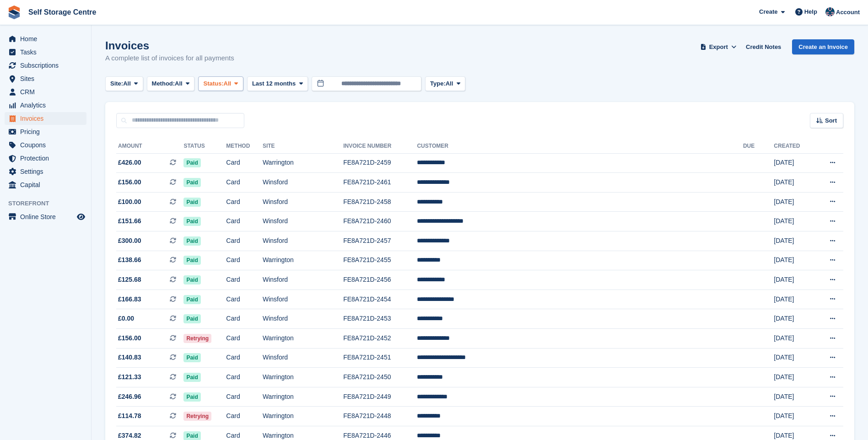 The height and width of the screenshot is (440, 868). I want to click on img: stora-icon-8386f47178a22dfd0bd8f6a31ec36ba5ce8667c1dd55bd0f319d3a0aa187defe.svg, so click(14, 13).